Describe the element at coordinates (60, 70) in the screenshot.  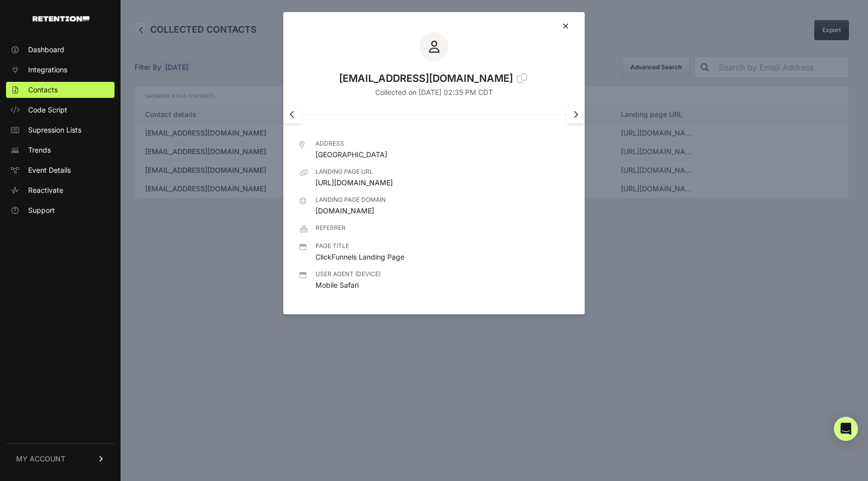
I see `a: Integrations` at that location.